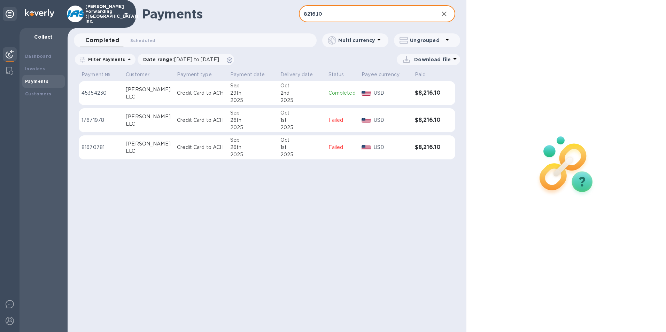 The width and height of the screenshot is (666, 332). What do you see at coordinates (380, 75) in the screenshot?
I see `p: Payee currency` at bounding box center [380, 75].